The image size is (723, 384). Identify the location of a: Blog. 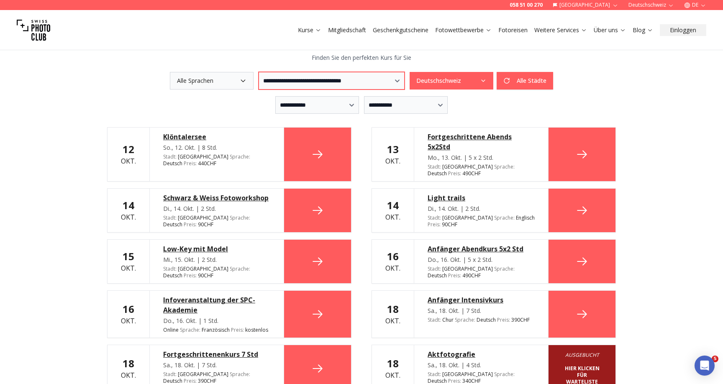
(642, 30).